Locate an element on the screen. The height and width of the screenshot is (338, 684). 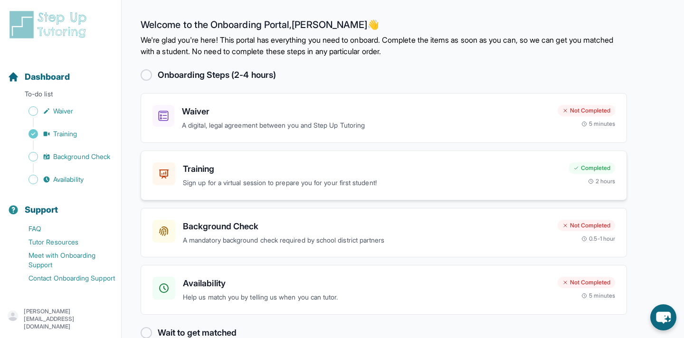
div: 0.5-1 hour is located at coordinates (598, 239).